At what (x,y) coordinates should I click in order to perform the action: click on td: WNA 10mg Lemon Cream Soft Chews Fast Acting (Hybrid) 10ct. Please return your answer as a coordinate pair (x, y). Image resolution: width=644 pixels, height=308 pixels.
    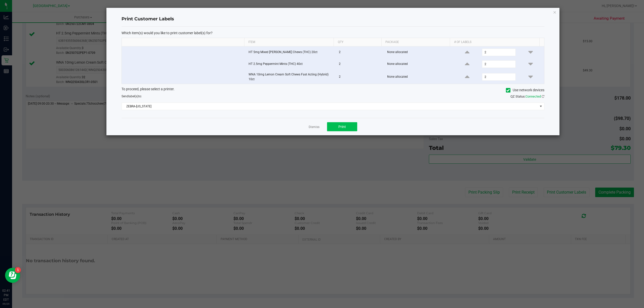
    Looking at the image, I should click on (291, 77).